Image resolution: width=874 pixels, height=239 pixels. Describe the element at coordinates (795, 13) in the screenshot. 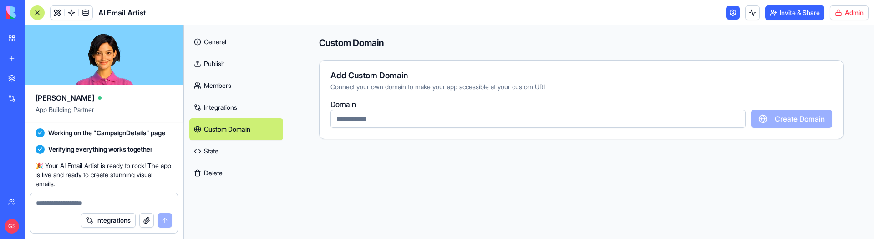

I see `button: Invite & Share` at that location.